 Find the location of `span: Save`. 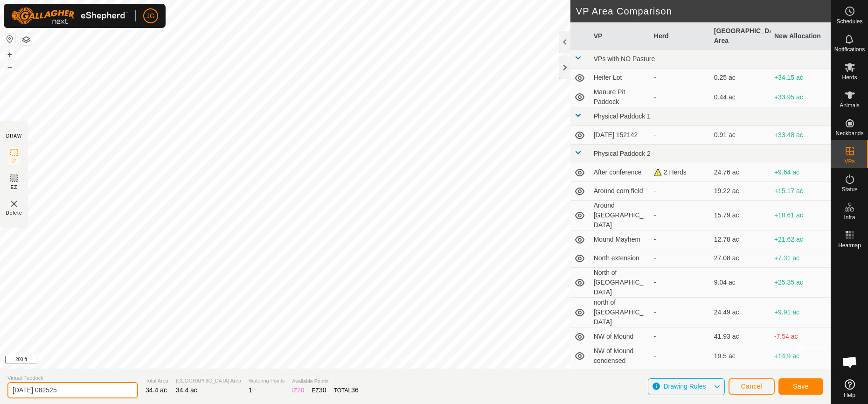

span: Save is located at coordinates (801, 386).